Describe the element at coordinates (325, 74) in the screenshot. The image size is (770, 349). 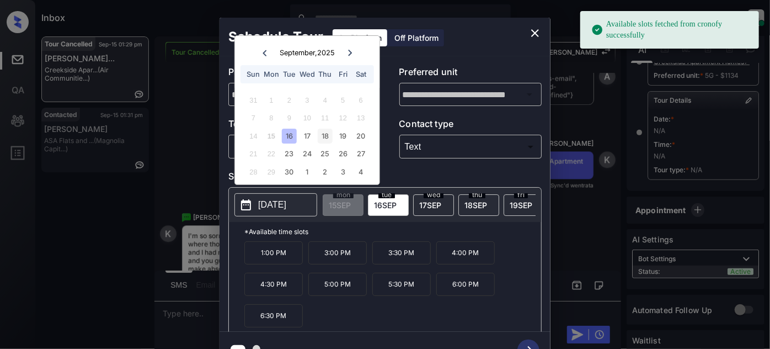
I see `div: Thu` at that location.